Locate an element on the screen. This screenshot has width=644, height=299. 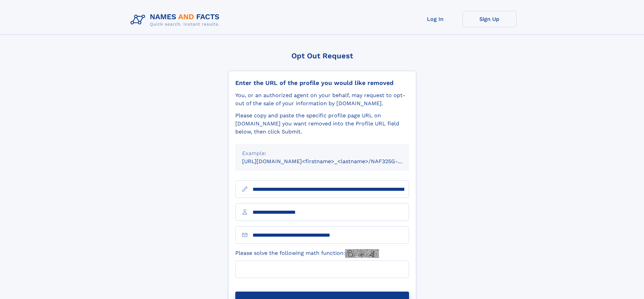
a: Log In is located at coordinates (435, 19).